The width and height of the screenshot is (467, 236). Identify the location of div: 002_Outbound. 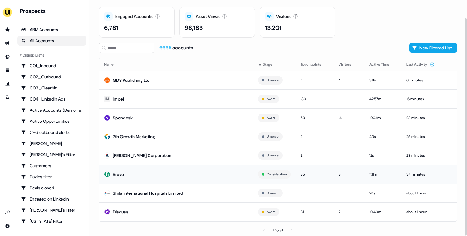
(52, 77).